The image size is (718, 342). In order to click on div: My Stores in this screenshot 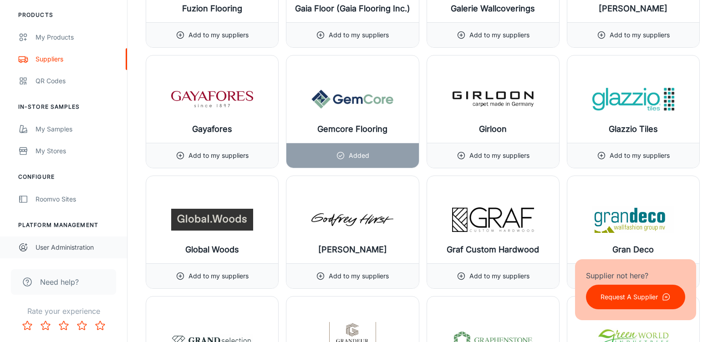, I will do `click(76, 151)`.